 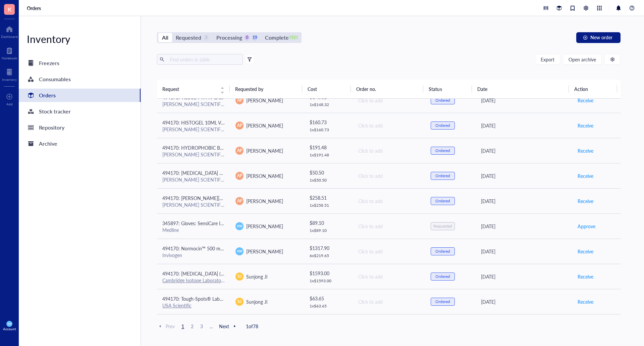 I want to click on div: Archive, so click(x=48, y=143).